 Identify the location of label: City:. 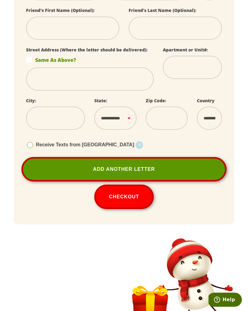
(31, 101).